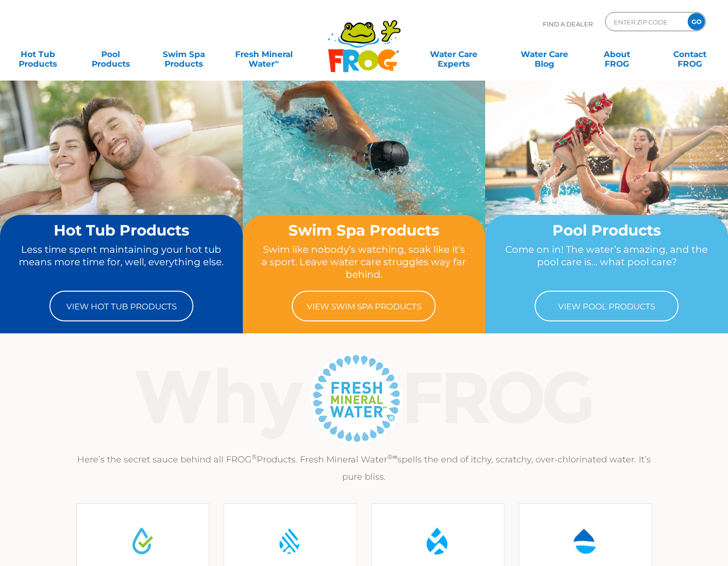  I want to click on img: Why Frog, so click(364, 398).